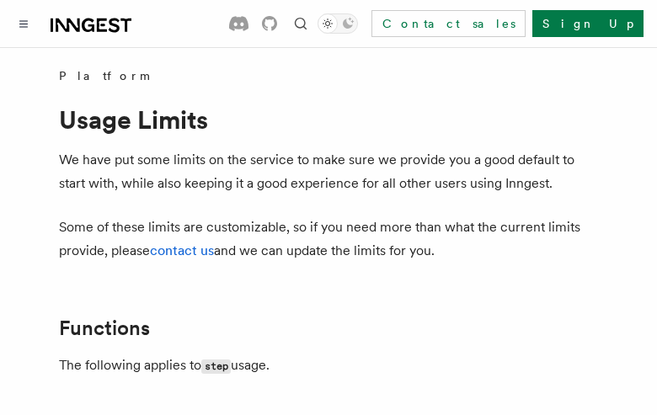 The width and height of the screenshot is (657, 415). I want to click on a: contact us, so click(182, 250).